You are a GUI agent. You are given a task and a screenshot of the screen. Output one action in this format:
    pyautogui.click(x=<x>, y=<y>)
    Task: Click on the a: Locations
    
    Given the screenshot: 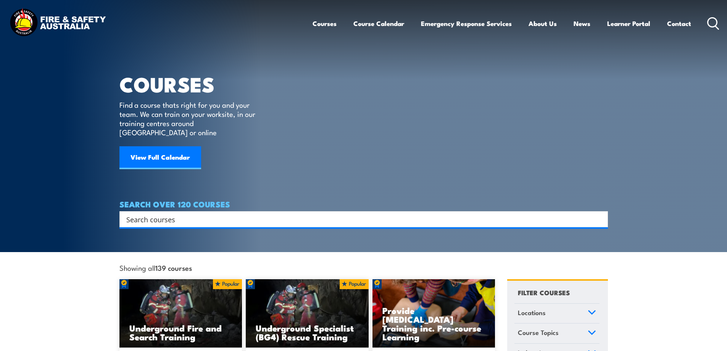 What is the action you would take?
    pyautogui.click(x=557, y=313)
    